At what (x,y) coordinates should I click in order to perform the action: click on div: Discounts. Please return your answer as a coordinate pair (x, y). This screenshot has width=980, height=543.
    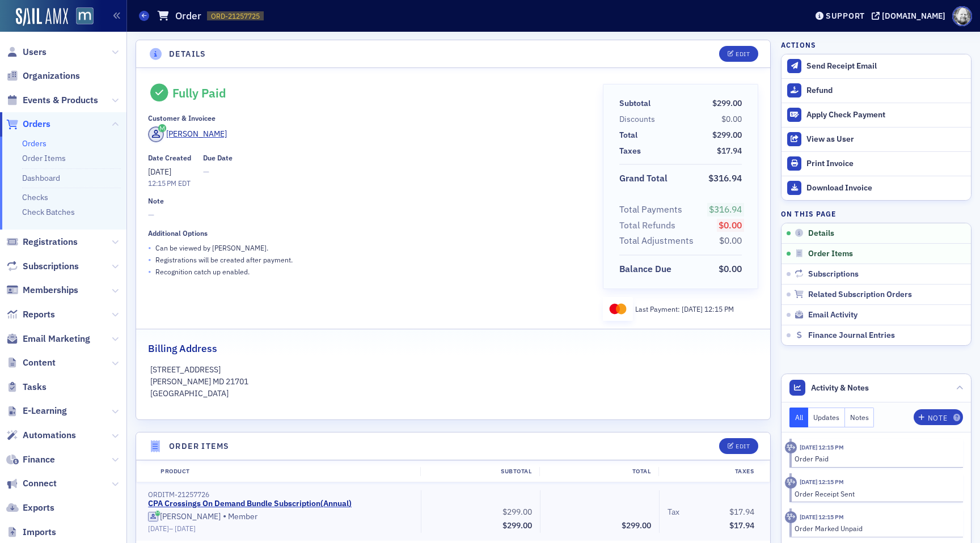
    Looking at the image, I should click on (637, 119).